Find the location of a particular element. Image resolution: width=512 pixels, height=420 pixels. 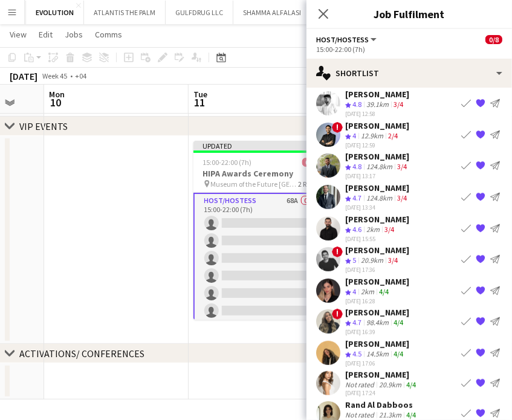

span: 2 Roles is located at coordinates (309, 184).